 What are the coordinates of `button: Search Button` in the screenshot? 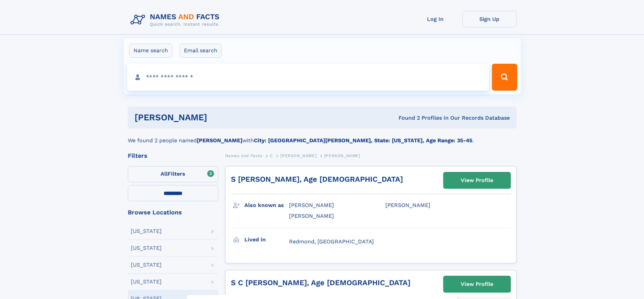 It's located at (504, 77).